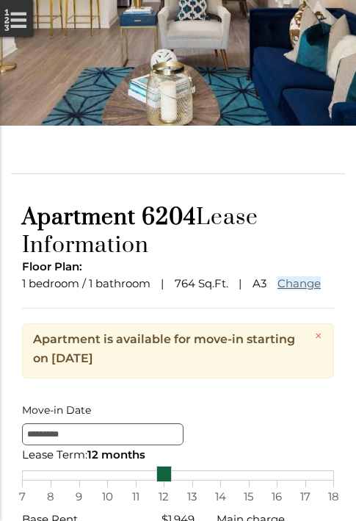  What do you see at coordinates (86, 283) in the screenshot?
I see `span: 1 bedroom / 1 bathroom` at bounding box center [86, 283].